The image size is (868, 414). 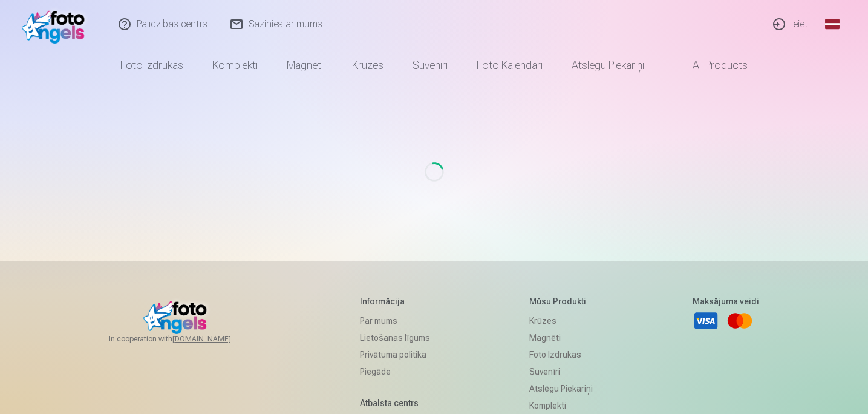 I want to click on a: Privātuma politika, so click(x=395, y=355).